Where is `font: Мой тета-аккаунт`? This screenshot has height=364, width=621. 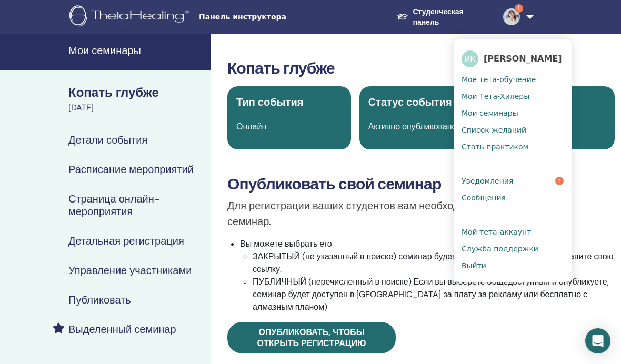
font: Мой тета-аккаунт is located at coordinates (496, 232).